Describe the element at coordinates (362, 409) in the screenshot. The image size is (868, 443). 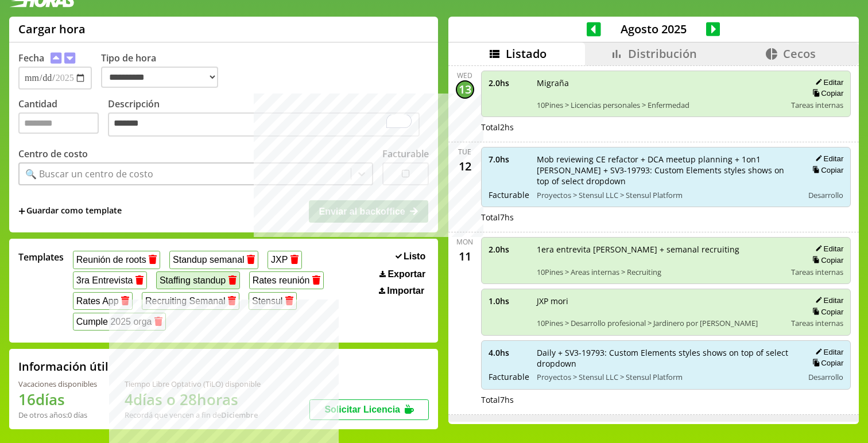
I see `span: Solicitar Licencia` at that location.